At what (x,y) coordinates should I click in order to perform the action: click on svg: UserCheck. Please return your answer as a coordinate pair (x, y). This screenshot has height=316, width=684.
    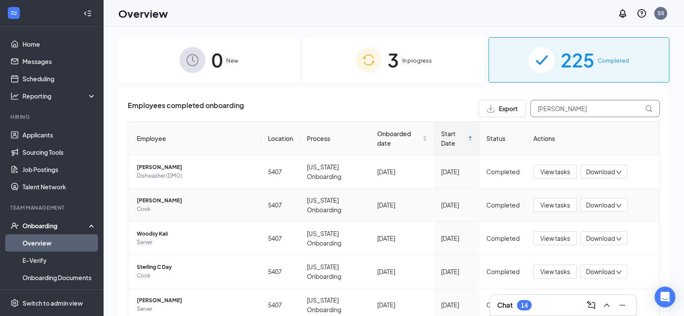
    Looking at the image, I should click on (15, 225).